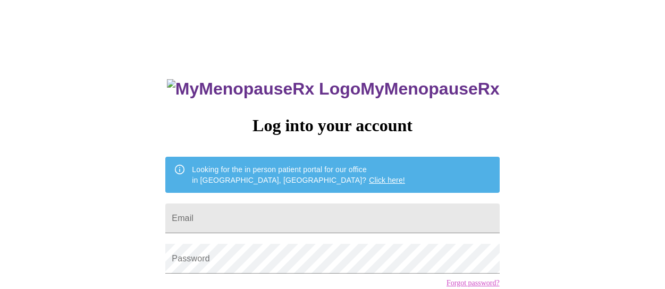 Image resolution: width=665 pixels, height=289 pixels. Describe the element at coordinates (473, 284) in the screenshot. I see `a: Forgot password?` at that location.